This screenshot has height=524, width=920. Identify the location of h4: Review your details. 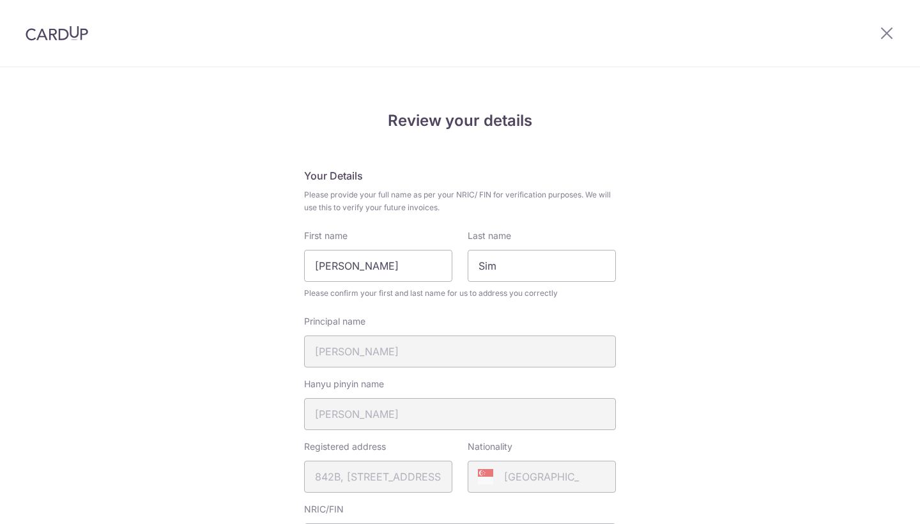
(460, 121).